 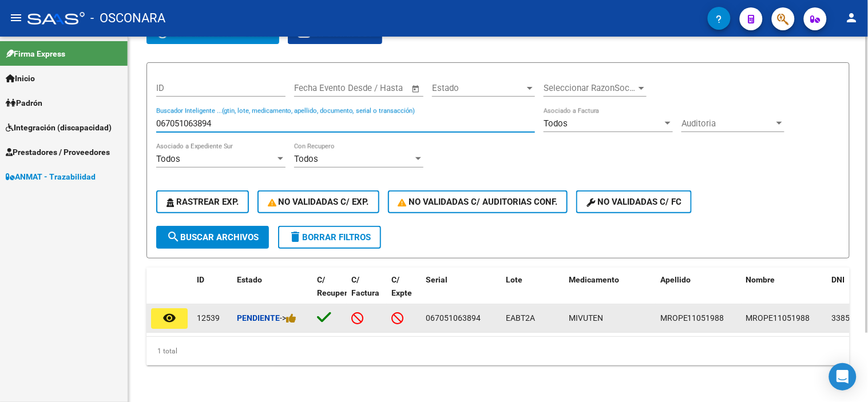 What do you see at coordinates (498, 351) in the screenshot?
I see `div: 1 total` at bounding box center [498, 351].